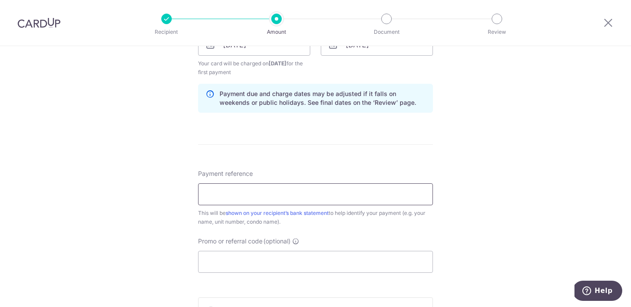  What do you see at coordinates (230, 241) in the screenshot?
I see `span: Promo or referral code` at bounding box center [230, 241].